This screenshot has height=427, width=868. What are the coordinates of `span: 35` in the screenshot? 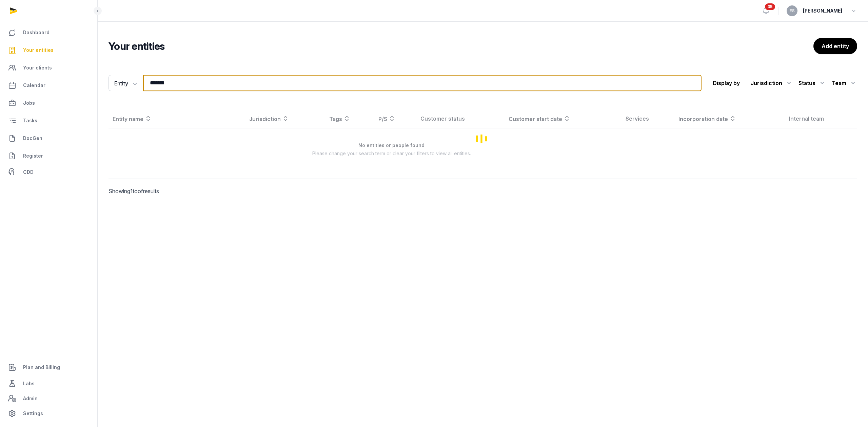 It's located at (770, 6).